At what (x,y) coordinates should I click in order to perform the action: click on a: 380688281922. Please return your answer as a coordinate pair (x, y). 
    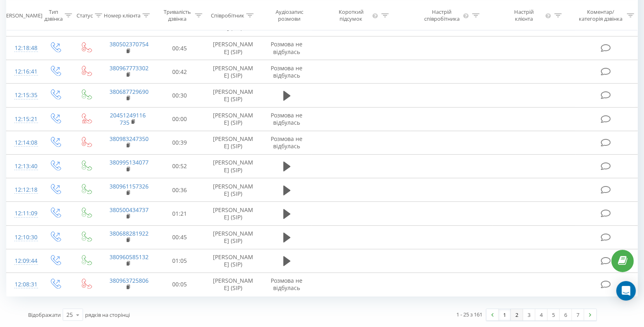
    Looking at the image, I should click on (129, 233).